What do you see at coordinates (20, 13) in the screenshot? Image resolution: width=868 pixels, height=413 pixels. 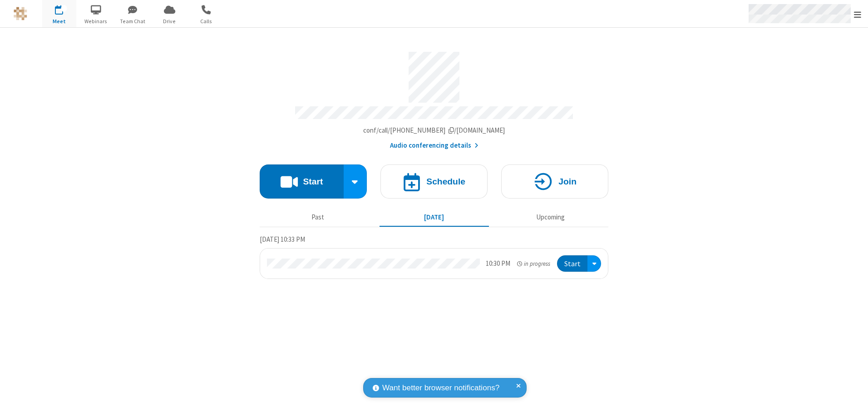 I see `img: QA Selenium DO NOT DELETE OR CHANGE` at bounding box center [20, 13].